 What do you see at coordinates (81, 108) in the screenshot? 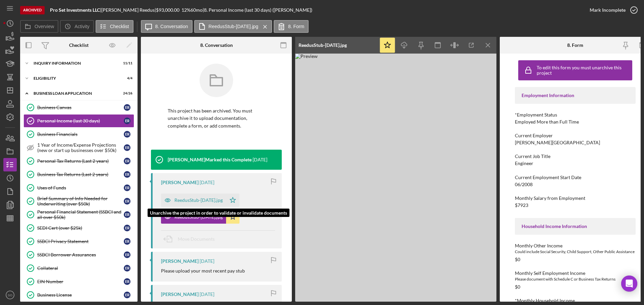
I see `div: Business Canvas` at bounding box center [81, 108].